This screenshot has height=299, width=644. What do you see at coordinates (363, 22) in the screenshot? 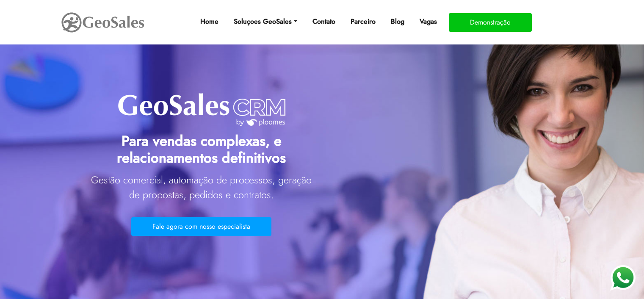
I see `a: Parceiro` at bounding box center [363, 22].